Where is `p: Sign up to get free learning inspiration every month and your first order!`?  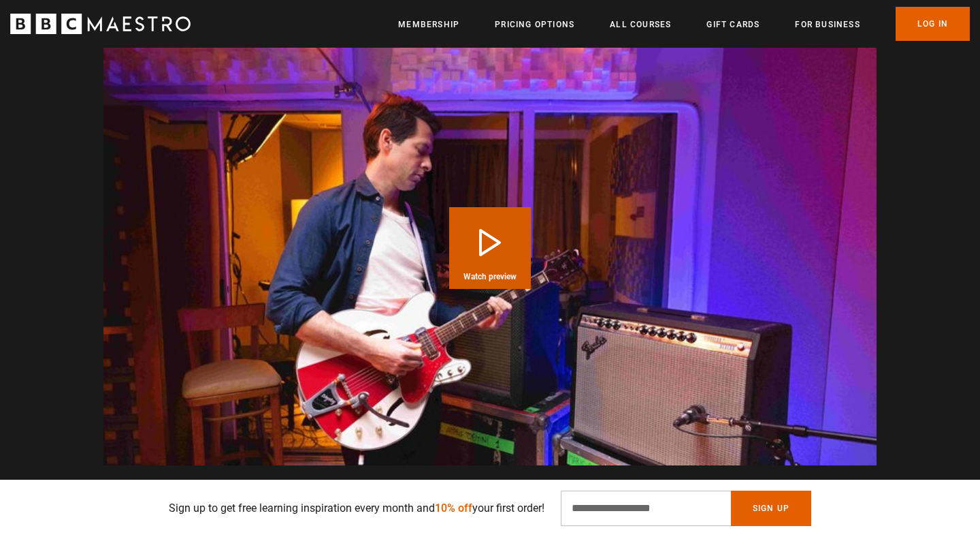 p: Sign up to get free learning inspiration every month and your first order! is located at coordinates (357, 508).